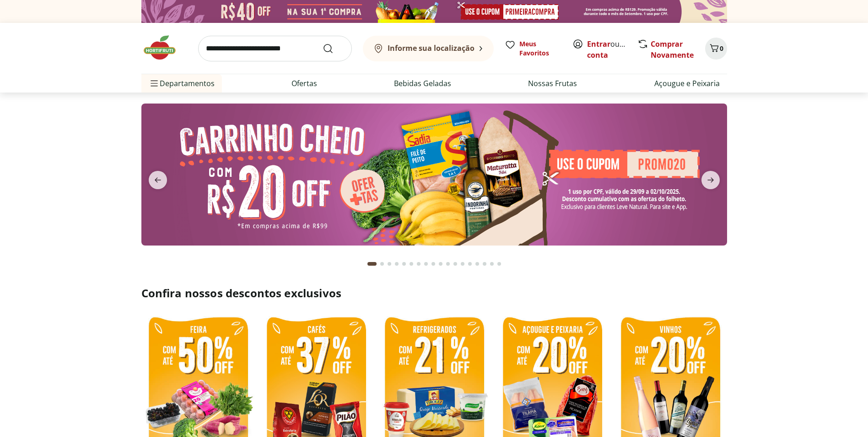  I want to click on a: Meus Favoritos, so click(533, 48).